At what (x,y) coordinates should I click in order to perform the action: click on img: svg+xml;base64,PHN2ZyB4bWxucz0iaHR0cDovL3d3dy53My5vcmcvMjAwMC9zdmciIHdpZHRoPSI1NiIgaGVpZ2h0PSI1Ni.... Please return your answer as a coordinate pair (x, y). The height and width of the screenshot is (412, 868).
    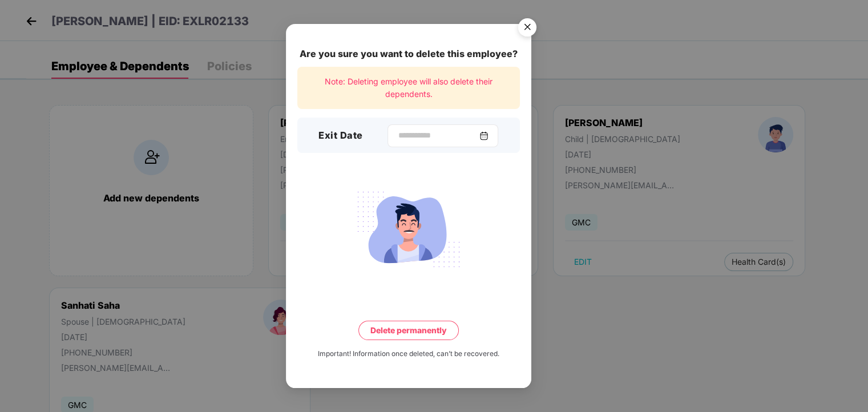
    Looking at the image, I should click on (527, 29).